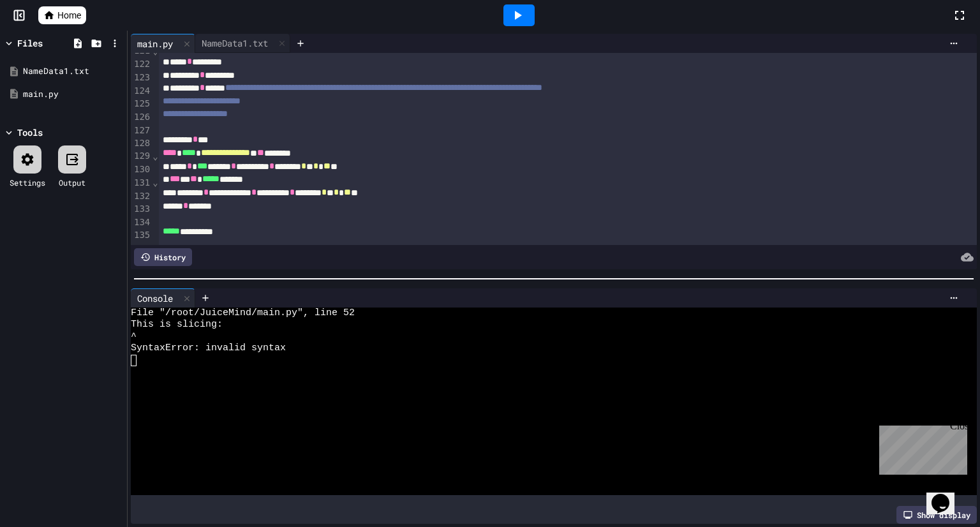 The width and height of the screenshot is (980, 527). What do you see at coordinates (141, 104) in the screenshot?
I see `div: 125` at bounding box center [141, 104].